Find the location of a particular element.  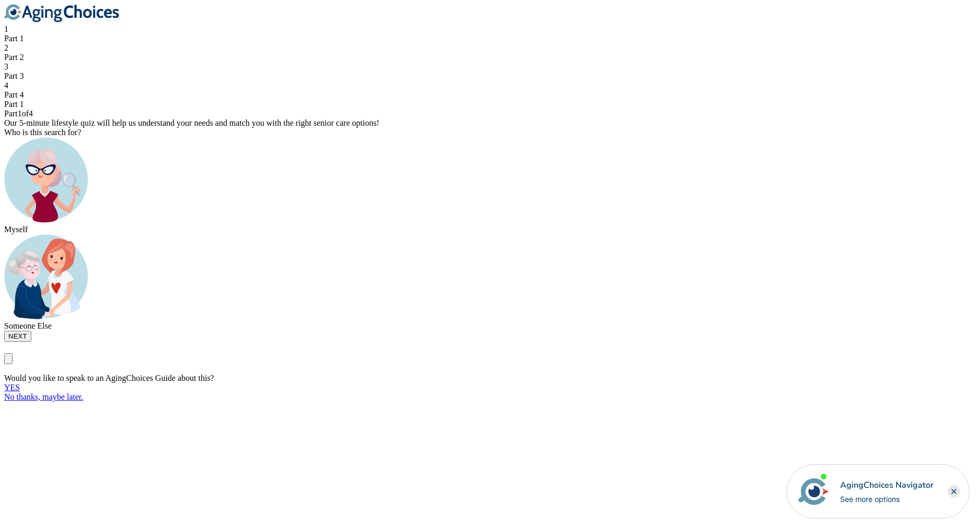

div: Part 4 is located at coordinates (490, 95).